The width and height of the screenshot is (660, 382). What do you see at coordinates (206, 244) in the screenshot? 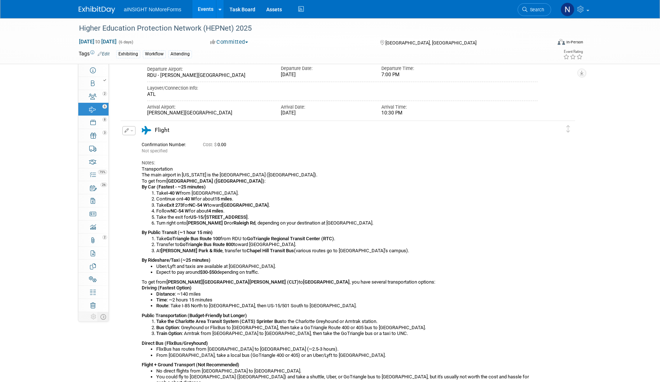
I see `b: GoTriangle Bus Route 800` at bounding box center [206, 244].